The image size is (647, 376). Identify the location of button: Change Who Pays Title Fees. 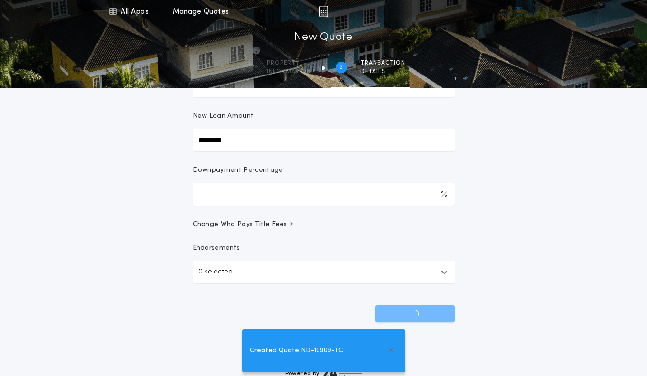
(324, 225).